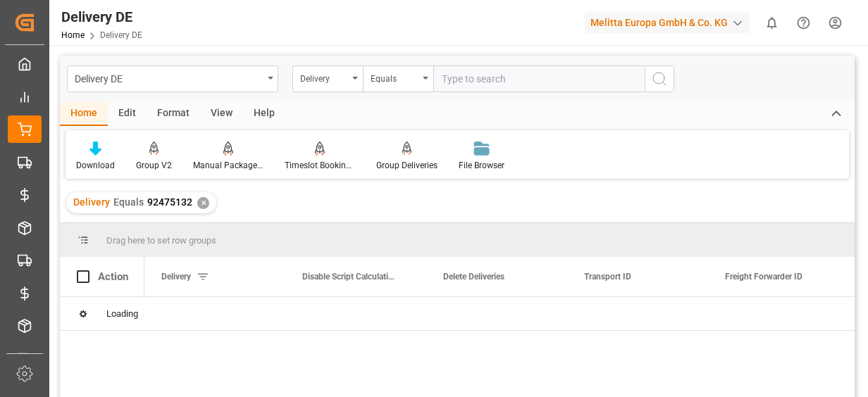  I want to click on span: Delete Deliveries, so click(473, 277).